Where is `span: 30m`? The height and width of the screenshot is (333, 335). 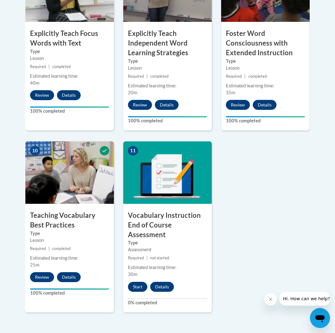 span: 30m is located at coordinates (133, 274).